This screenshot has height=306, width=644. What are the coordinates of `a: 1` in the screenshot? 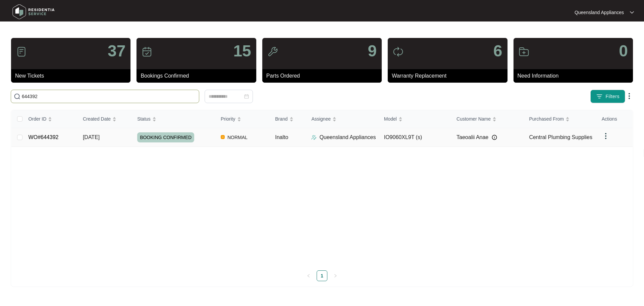 It's located at (322, 276).